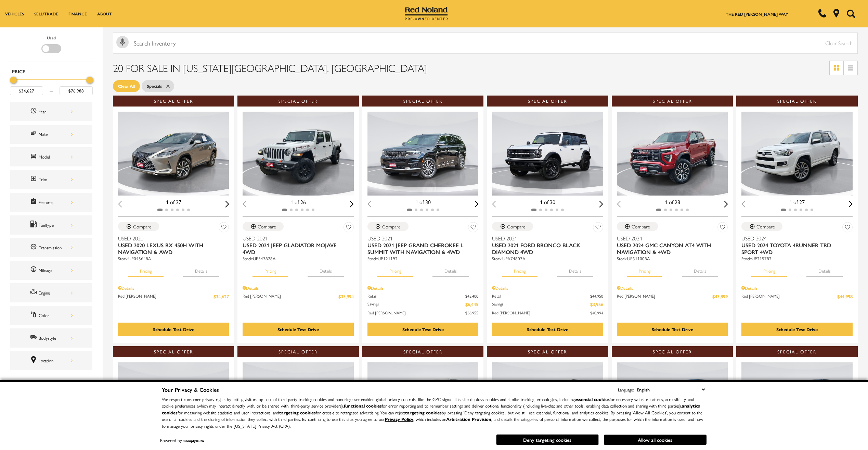 The height and width of the screenshot is (450, 868). Describe the element at coordinates (548, 296) in the screenshot. I see `a: Retail $44,950` at that location.